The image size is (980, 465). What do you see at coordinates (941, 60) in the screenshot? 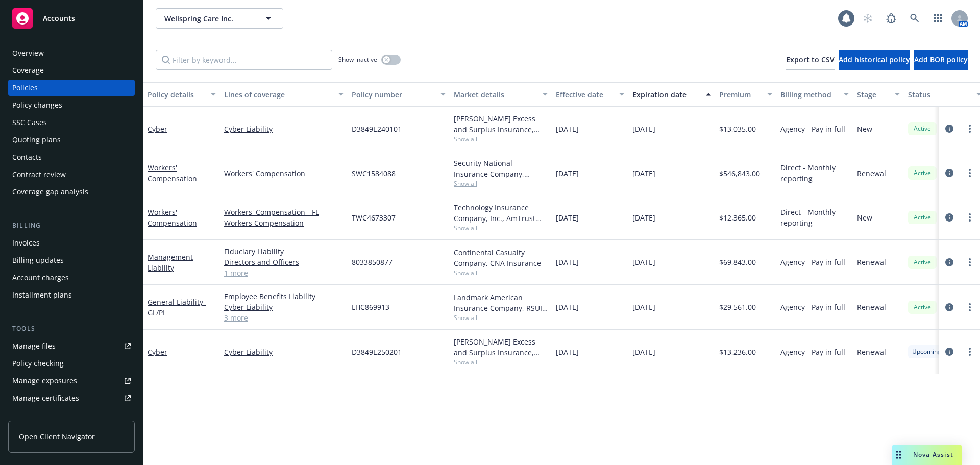
I see `button: Add BOR policy` at bounding box center [941, 60].